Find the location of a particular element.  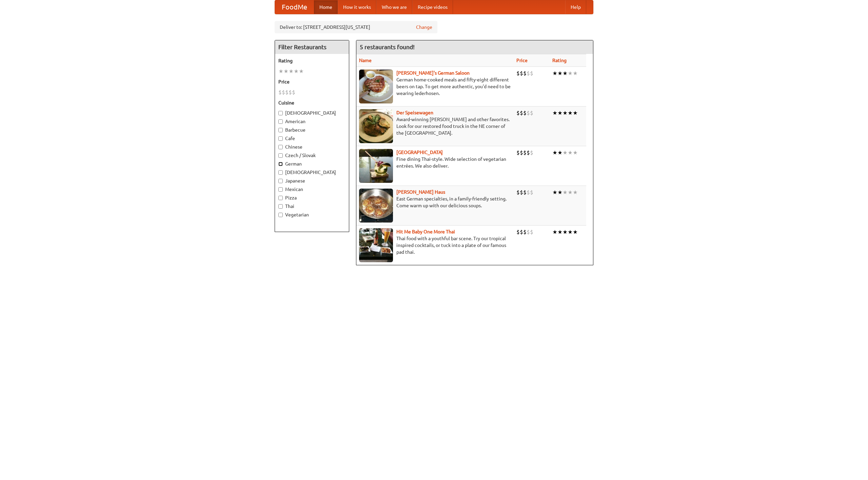

label: Czech / Slovak is located at coordinates (311, 155).